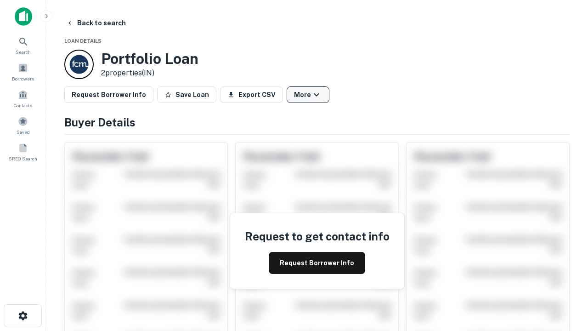 The image size is (588, 331). Describe the element at coordinates (23, 132) in the screenshot. I see `span: Saved` at that location.